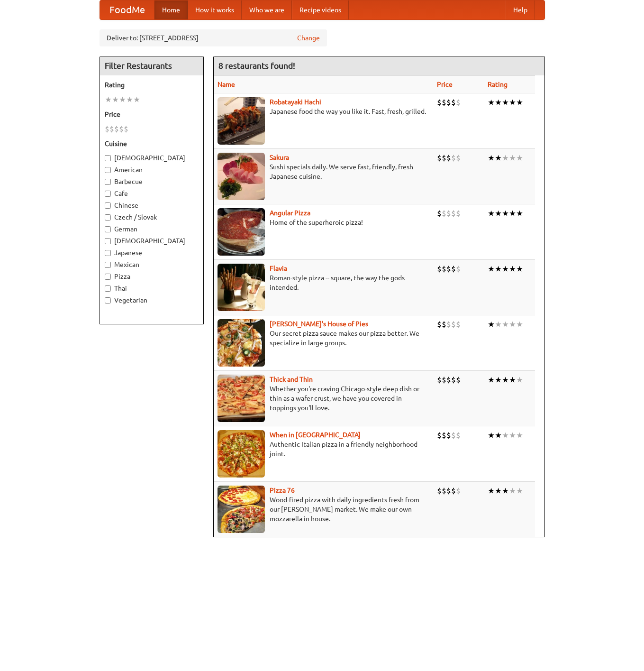 This screenshot has height=671, width=644. Describe the element at coordinates (151, 144) in the screenshot. I see `h5: Cuisine` at that location.